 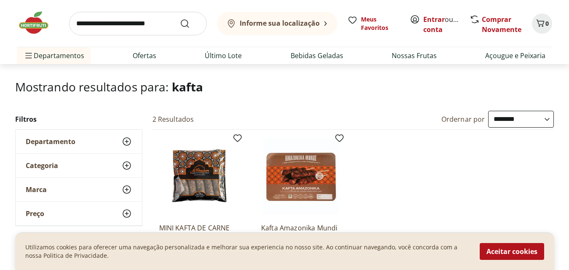 I want to click on span: Marca, so click(x=36, y=189).